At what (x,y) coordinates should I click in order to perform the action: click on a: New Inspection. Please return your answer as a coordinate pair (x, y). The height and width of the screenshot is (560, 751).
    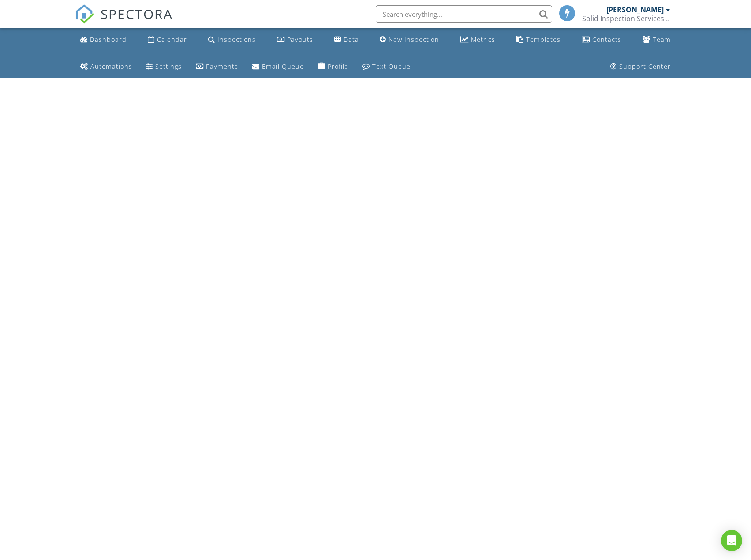
    Looking at the image, I should click on (409, 40).